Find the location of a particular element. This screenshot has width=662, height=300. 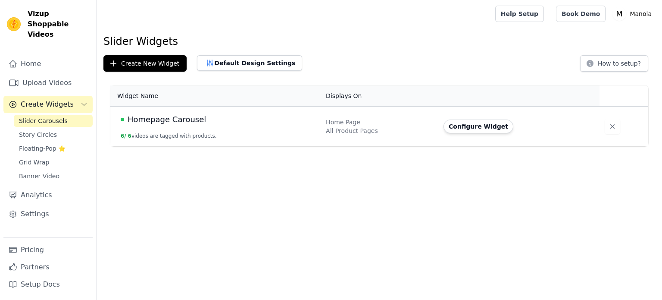

a: Grid Wrap is located at coordinates (53, 162).